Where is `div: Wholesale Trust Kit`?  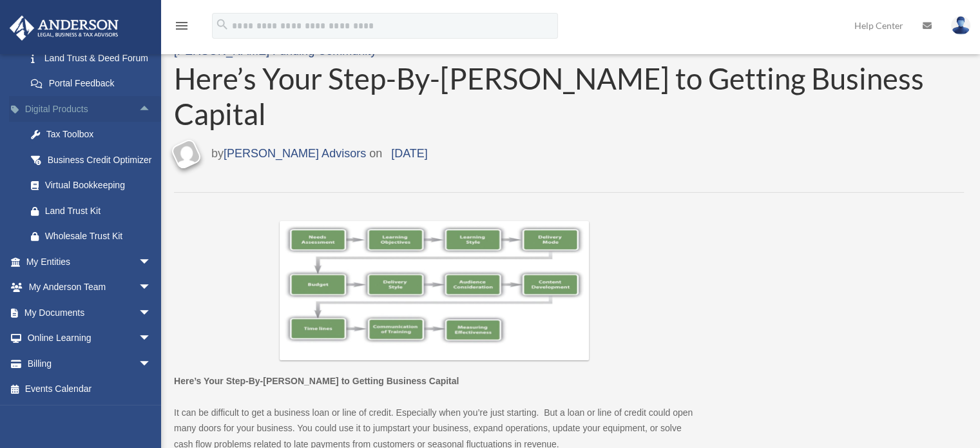 div: Wholesale Trust Kit is located at coordinates (100, 236).